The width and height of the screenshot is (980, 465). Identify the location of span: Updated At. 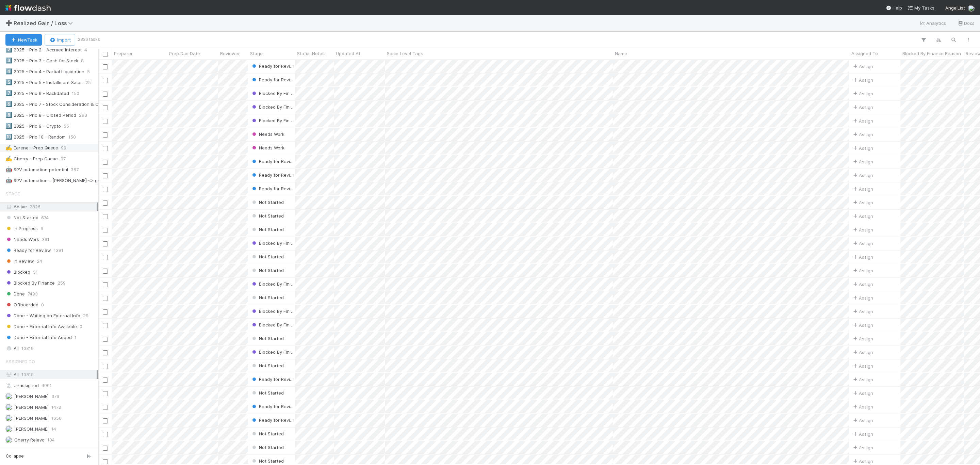
(348, 54).